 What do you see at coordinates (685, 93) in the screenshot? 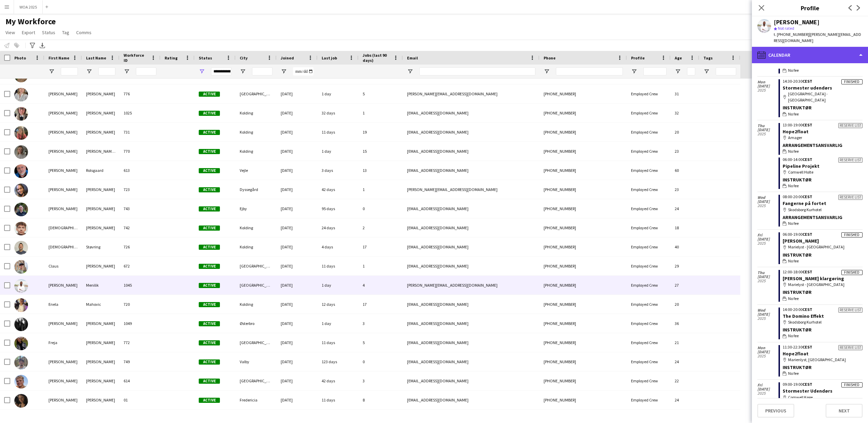
I see `div: 31` at bounding box center [685, 93].